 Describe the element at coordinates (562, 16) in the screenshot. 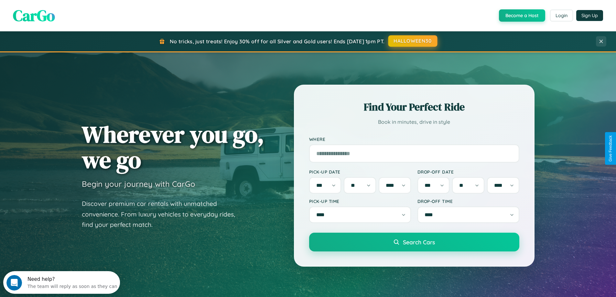

I see `button: Login` at that location.